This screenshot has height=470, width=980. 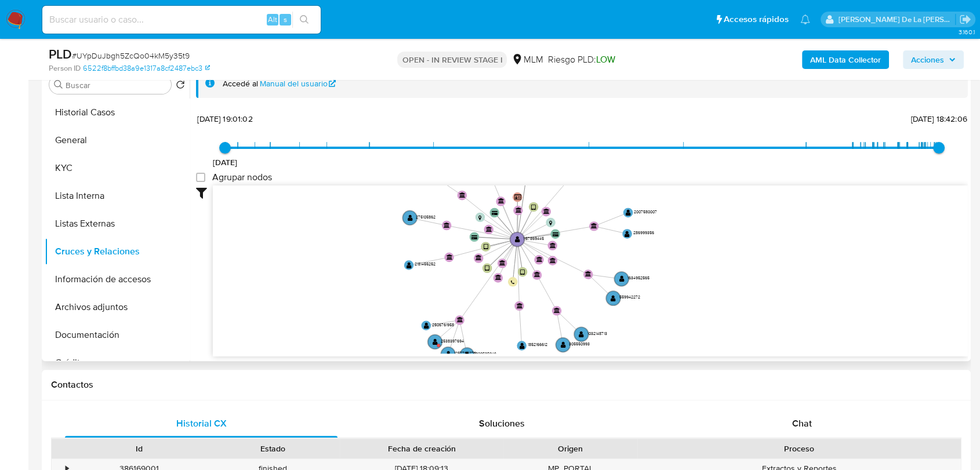 What do you see at coordinates (506, 385) in the screenshot?
I see `h1: Contactos` at bounding box center [506, 385].